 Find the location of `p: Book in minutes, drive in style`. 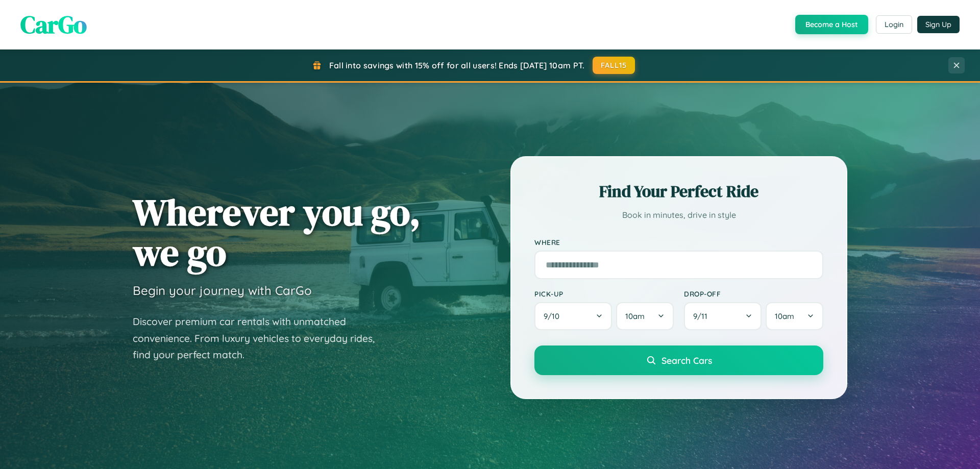

p: Book in minutes, drive in style is located at coordinates (679, 215).